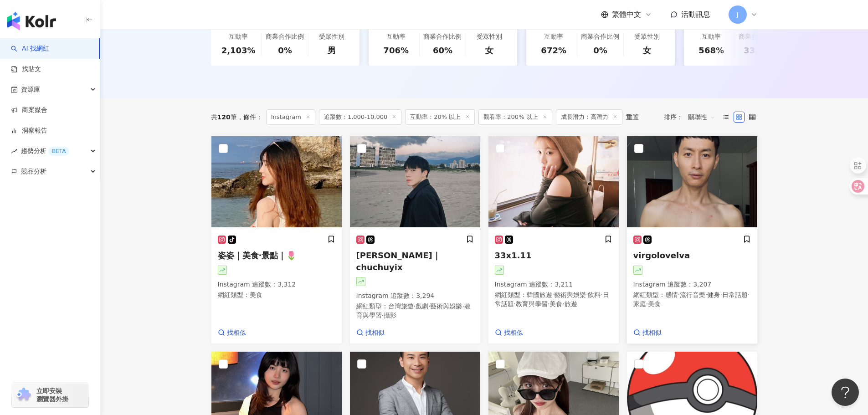 The height and width of the screenshot is (415, 868). I want to click on a: chrome extension立即安裝 瀏覽器外掛, so click(50, 395).